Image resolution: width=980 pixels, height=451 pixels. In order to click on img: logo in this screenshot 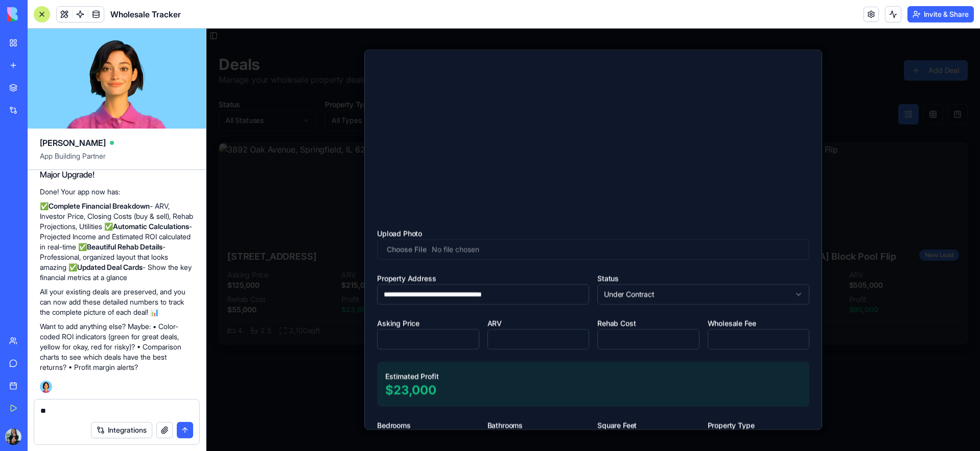, I will do `click(39, 15)`.